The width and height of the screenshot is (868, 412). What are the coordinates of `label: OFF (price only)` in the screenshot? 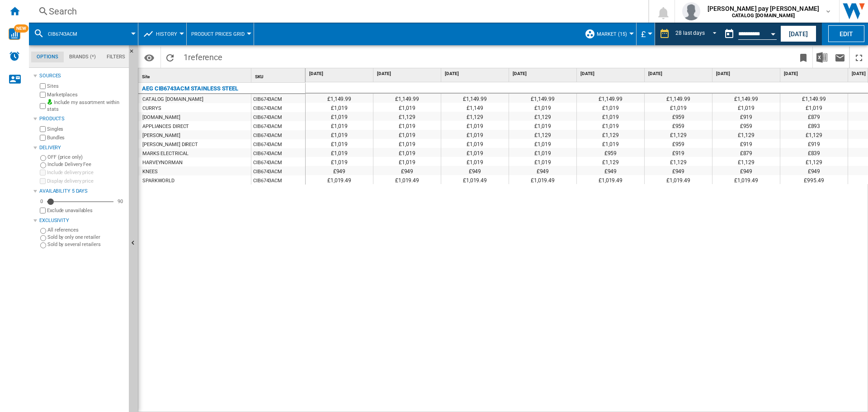 It's located at (86, 157).